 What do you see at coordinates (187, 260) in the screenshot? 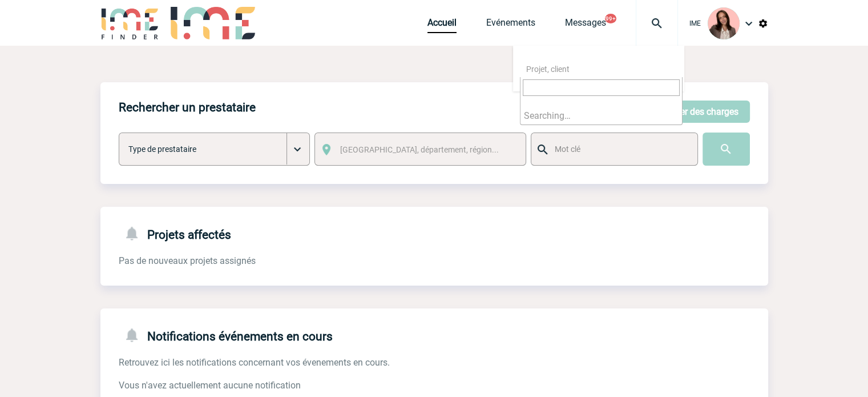
I see `span: Pas de nouveaux projets assignés` at bounding box center [187, 260].